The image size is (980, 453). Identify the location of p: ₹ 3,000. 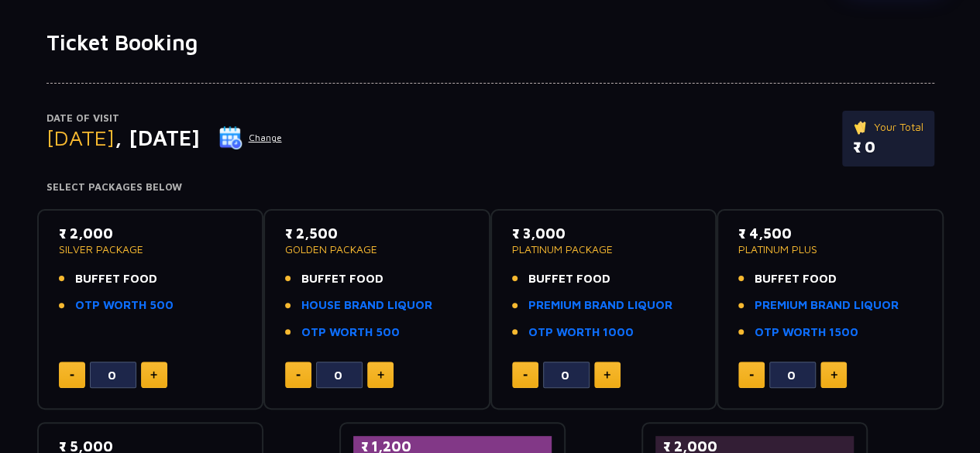
(604, 233).